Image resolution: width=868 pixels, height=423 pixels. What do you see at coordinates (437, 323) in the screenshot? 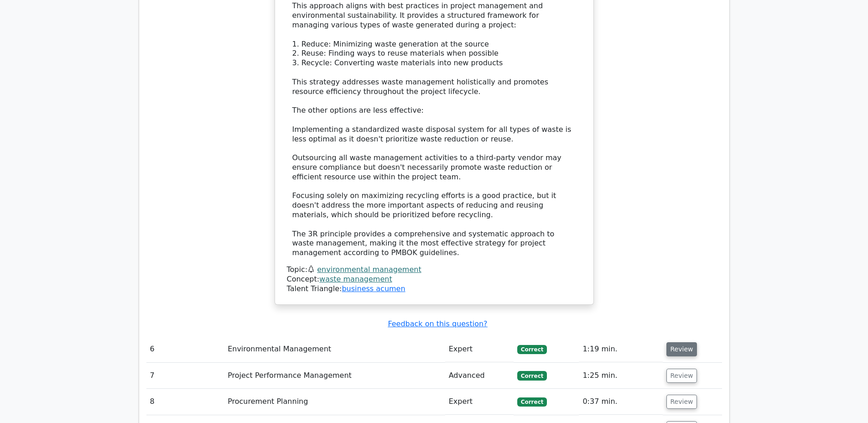
I see `a: Feedback on this question?` at bounding box center [437, 323].